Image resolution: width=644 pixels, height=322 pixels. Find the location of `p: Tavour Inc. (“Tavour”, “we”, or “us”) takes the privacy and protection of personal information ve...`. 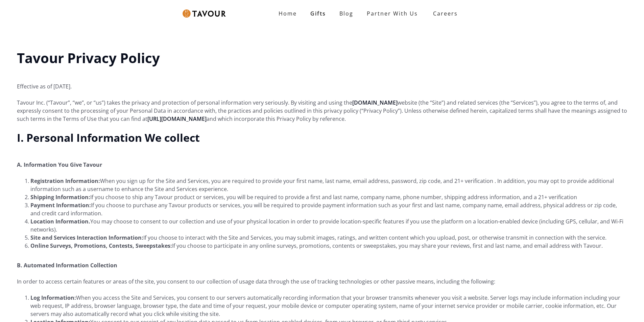

p: Tavour Inc. (“Tavour”, “we”, or “us”) takes the privacy and protection of personal information ve... is located at coordinates (322, 111).